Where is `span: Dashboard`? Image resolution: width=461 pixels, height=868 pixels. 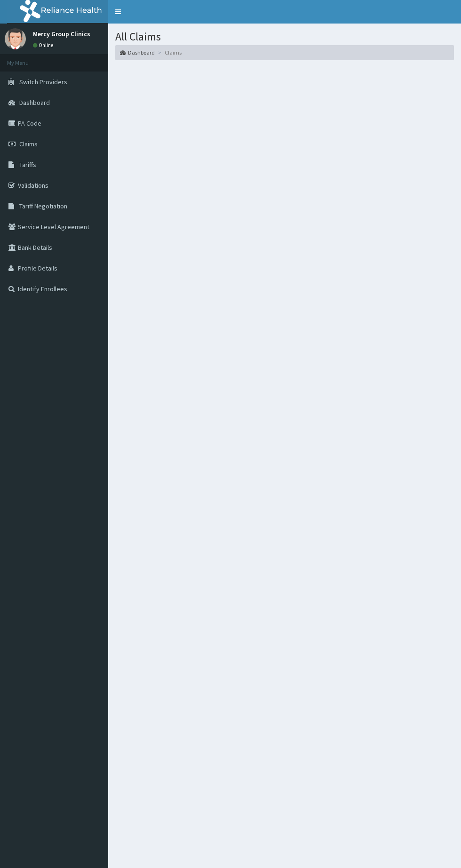
span: Dashboard is located at coordinates (35, 102).